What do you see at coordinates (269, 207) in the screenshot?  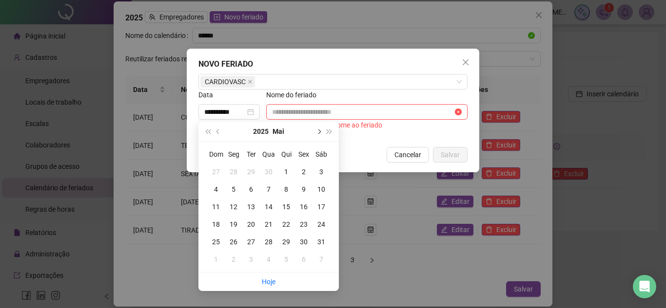 I see `div: 14` at bounding box center [269, 207].